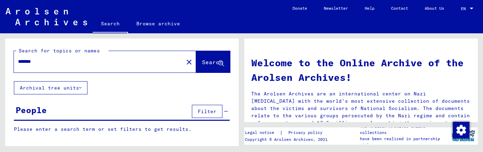 The width and height of the screenshot is (483, 152). I want to click on button: Clear, so click(189, 62).